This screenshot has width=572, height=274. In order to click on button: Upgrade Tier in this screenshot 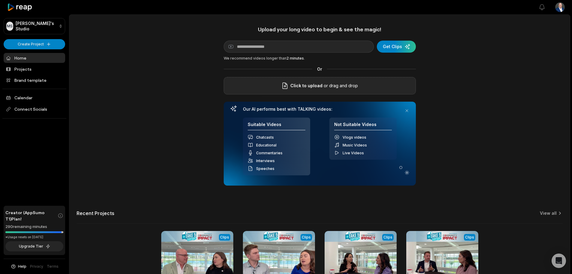, I will do `click(34, 246)`.